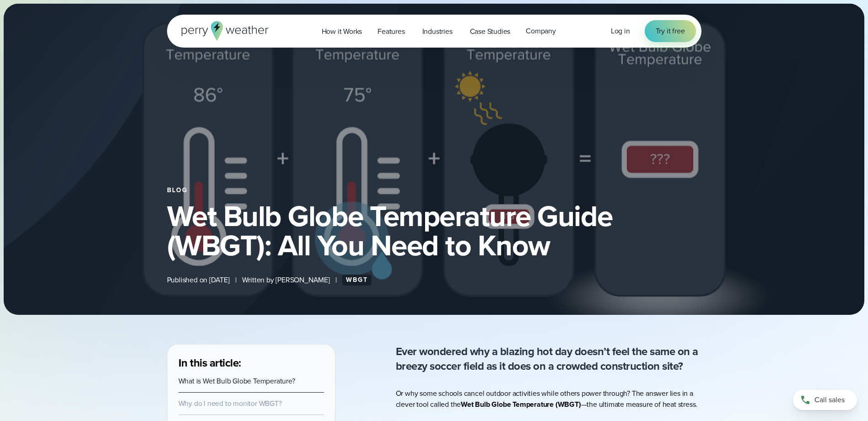 The height and width of the screenshot is (421, 868). What do you see at coordinates (390, 32) in the screenshot?
I see `span: Features` at bounding box center [390, 32].